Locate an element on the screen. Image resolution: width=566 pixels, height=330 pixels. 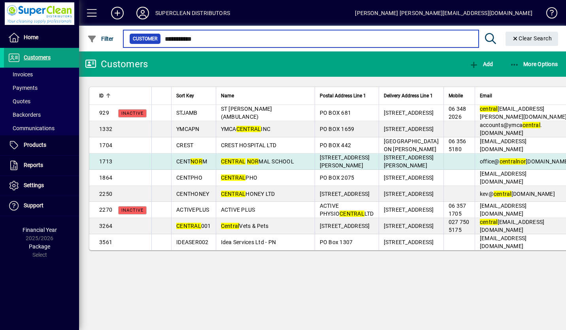
div: ID is located at coordinates (123, 96).